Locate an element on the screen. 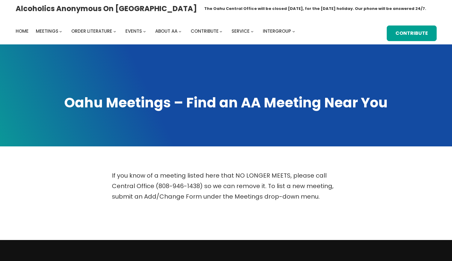  button: Events submenu is located at coordinates (144, 31).